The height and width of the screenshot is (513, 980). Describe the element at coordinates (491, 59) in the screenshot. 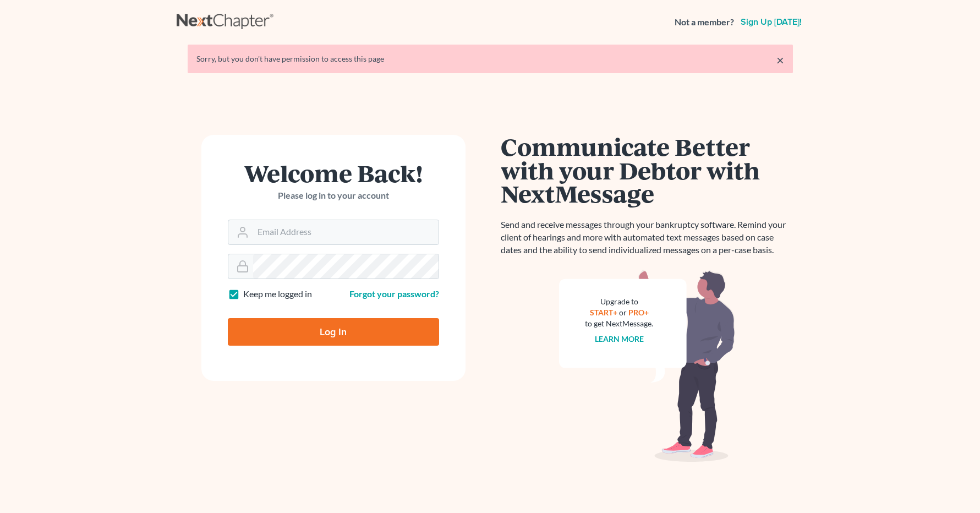

I see `div: Sorry, but you don't have permission to access this page` at that location.